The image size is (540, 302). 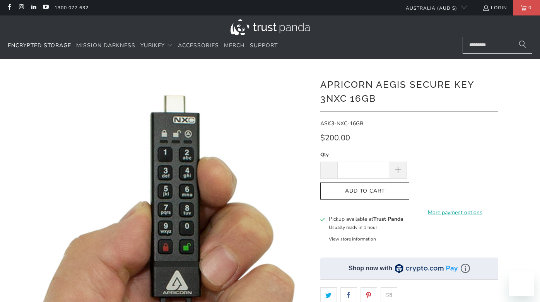 I want to click on summary: YubiKey, so click(x=157, y=46).